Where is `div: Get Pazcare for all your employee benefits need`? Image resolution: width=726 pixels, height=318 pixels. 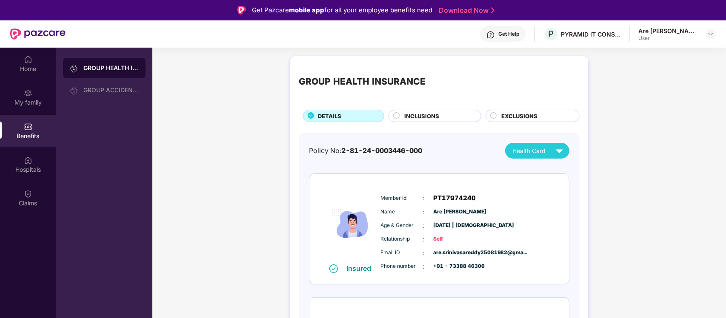 div: Get Pazcare for all your employee benefits need is located at coordinates (342, 10).